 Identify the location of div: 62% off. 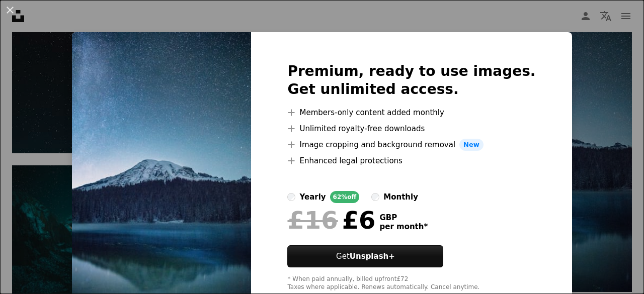
(344, 197).